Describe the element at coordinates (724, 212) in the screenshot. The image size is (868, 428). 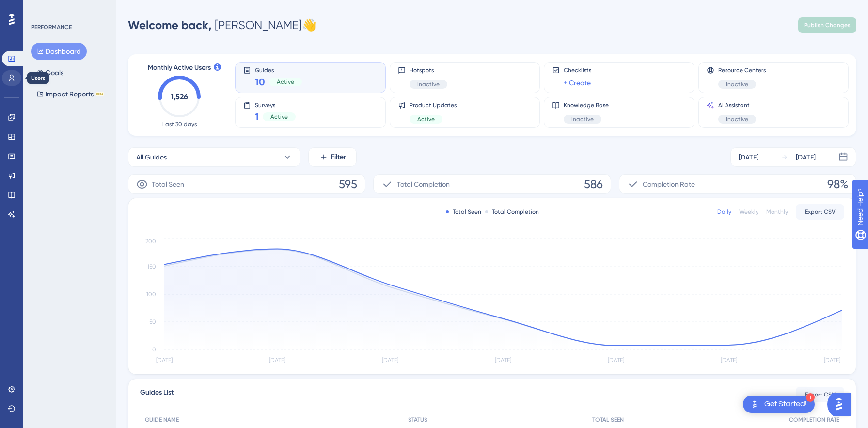
I see `div: Daily` at that location.